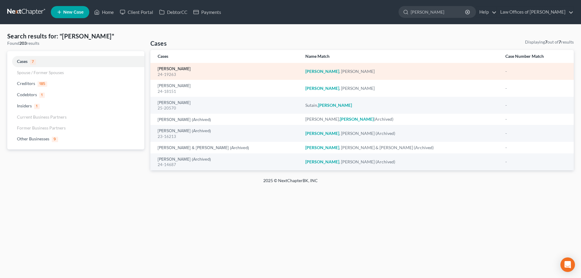 This screenshot has height=278, width=581. I want to click on a: Client Portal, so click(136, 12).